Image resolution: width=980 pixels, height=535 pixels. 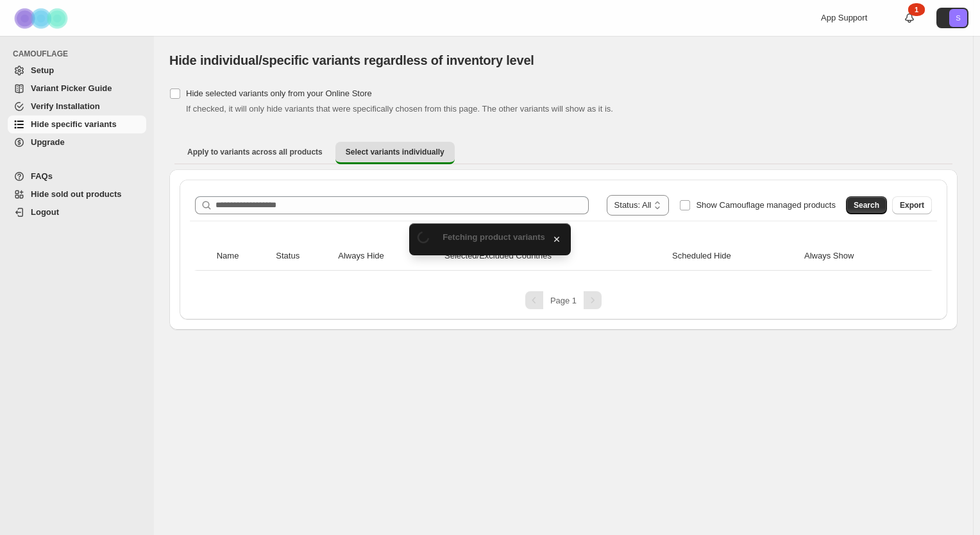 I want to click on button: Select variants individually, so click(x=395, y=153).